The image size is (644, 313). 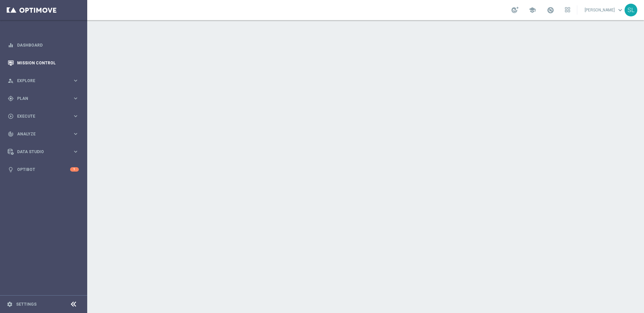 What do you see at coordinates (44, 134) in the screenshot?
I see `span: Analyze` at bounding box center [44, 134].